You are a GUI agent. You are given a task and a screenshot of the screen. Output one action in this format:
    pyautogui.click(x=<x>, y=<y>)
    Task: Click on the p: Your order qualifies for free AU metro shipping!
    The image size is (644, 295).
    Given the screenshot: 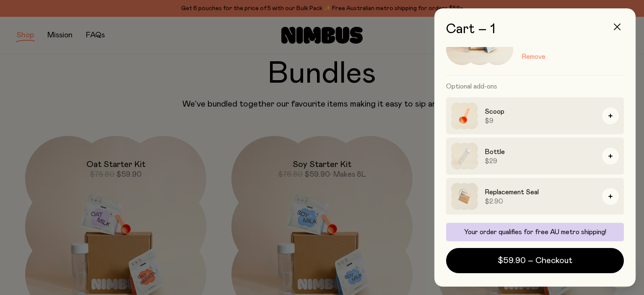 What is the action you would take?
    pyautogui.click(x=535, y=232)
    